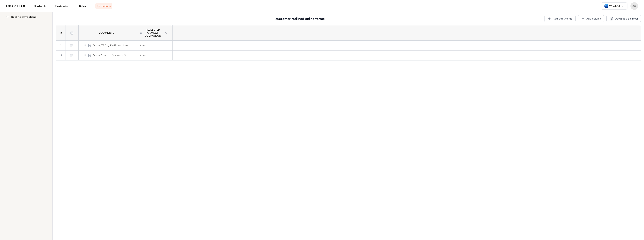  Describe the element at coordinates (591, 19) in the screenshot. I see `button: Add column` at that location.